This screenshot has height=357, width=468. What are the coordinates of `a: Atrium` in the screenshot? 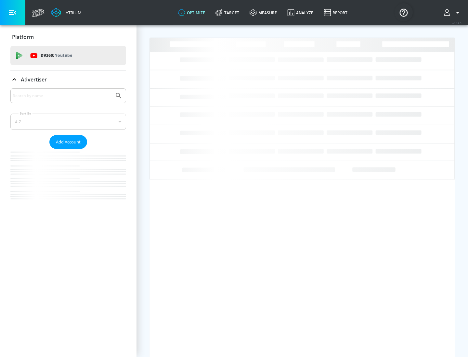 It's located at (66, 13).